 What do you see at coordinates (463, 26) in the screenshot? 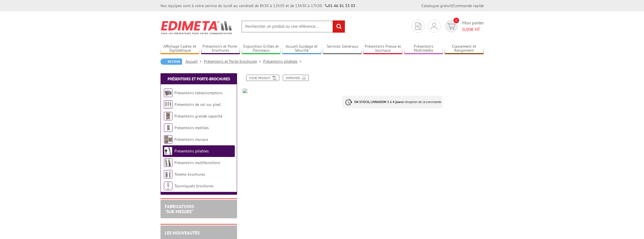
I see `a: devis rapide 0 Mon panier 0,00€ HT` at bounding box center [463, 26].